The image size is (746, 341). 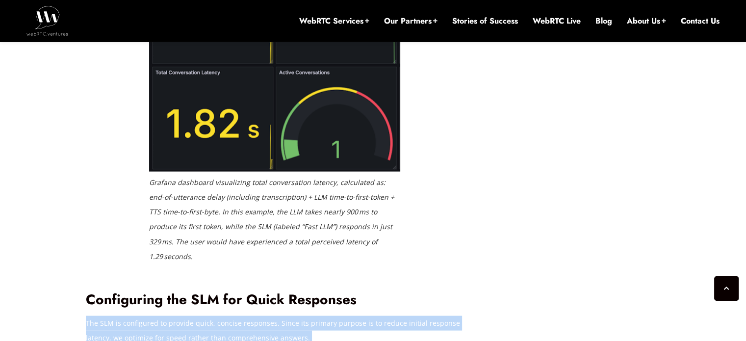 What do you see at coordinates (556, 21) in the screenshot?
I see `a: WebRTC Live` at bounding box center [556, 21].